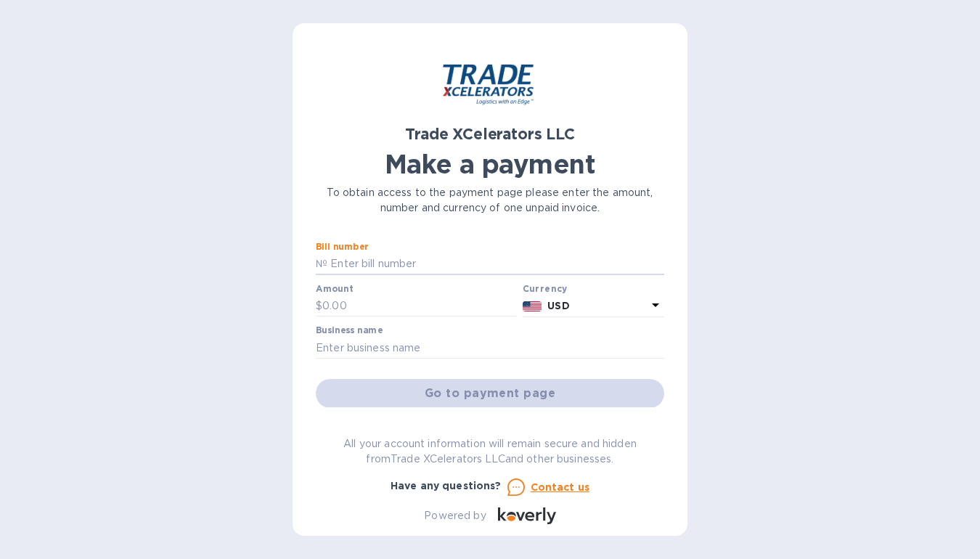 The width and height of the screenshot is (980, 559). I want to click on b: Have any questions?, so click(446, 486).